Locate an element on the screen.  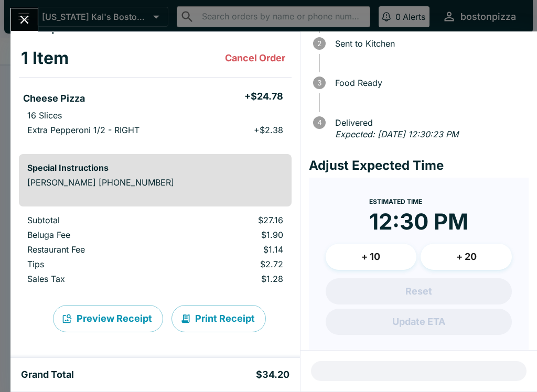
p: Subtotal is located at coordinates (98, 220).